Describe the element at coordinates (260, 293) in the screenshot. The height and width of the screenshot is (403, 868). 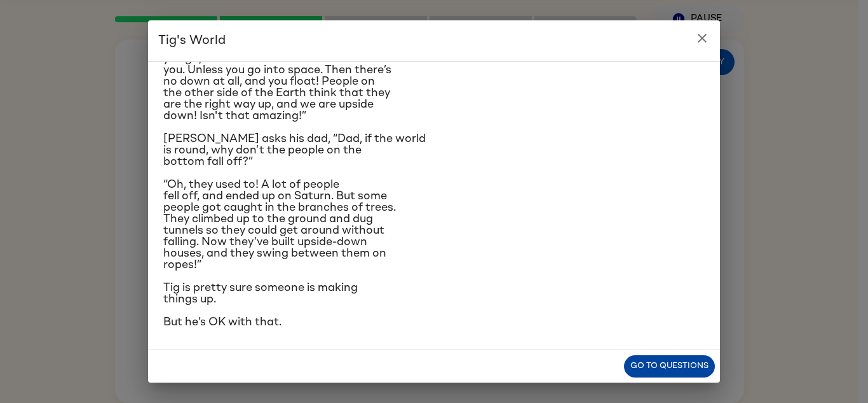
I see `span: Tig is pretty sure someone is making things up.` at that location.